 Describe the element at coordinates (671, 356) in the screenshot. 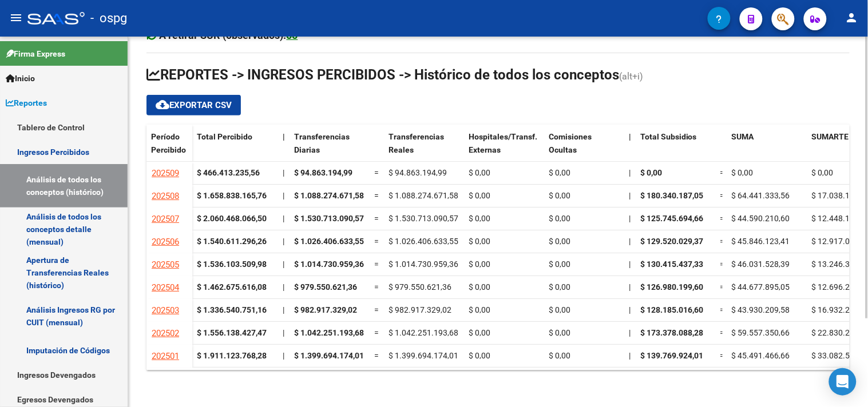

I see `span: $ 139.769.924,01` at that location.